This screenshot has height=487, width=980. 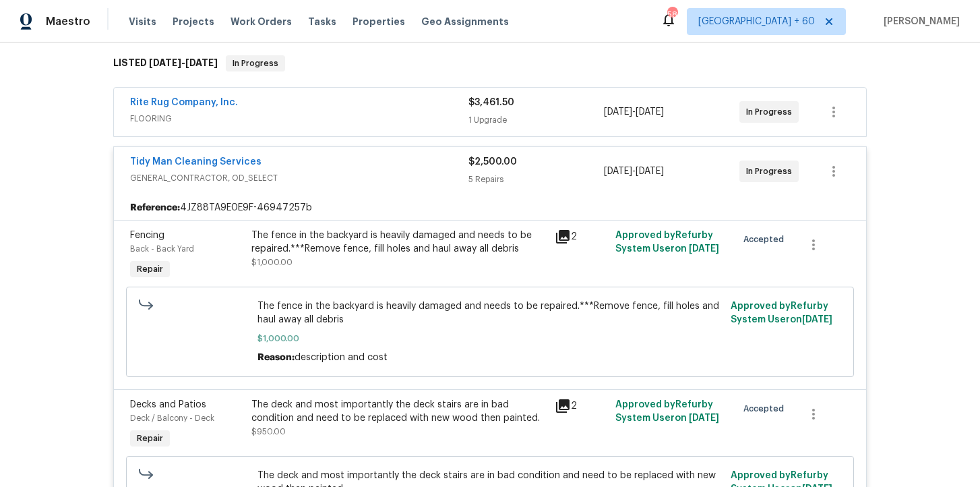 What do you see at coordinates (490, 208) in the screenshot?
I see `div: 4JZ88TA9E0E9F-46947257b` at bounding box center [490, 208].